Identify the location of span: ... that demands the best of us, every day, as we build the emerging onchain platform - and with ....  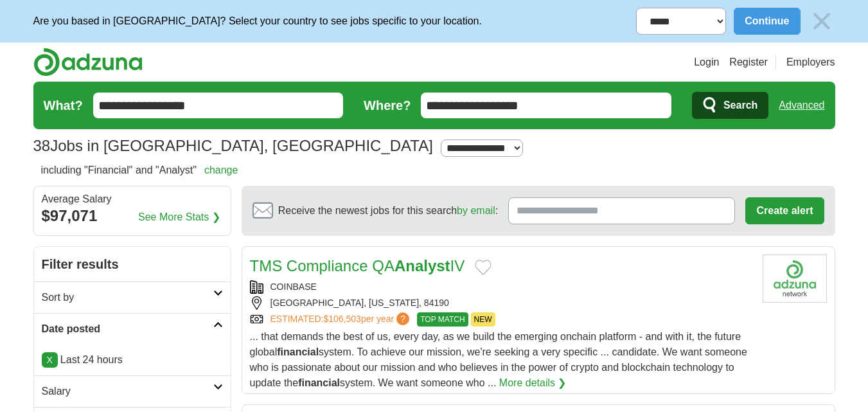
(499, 359).